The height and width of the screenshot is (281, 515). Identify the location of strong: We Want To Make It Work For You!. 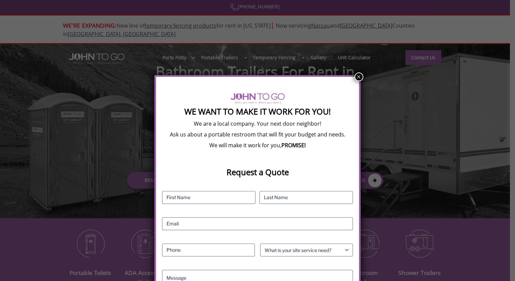
(258, 111).